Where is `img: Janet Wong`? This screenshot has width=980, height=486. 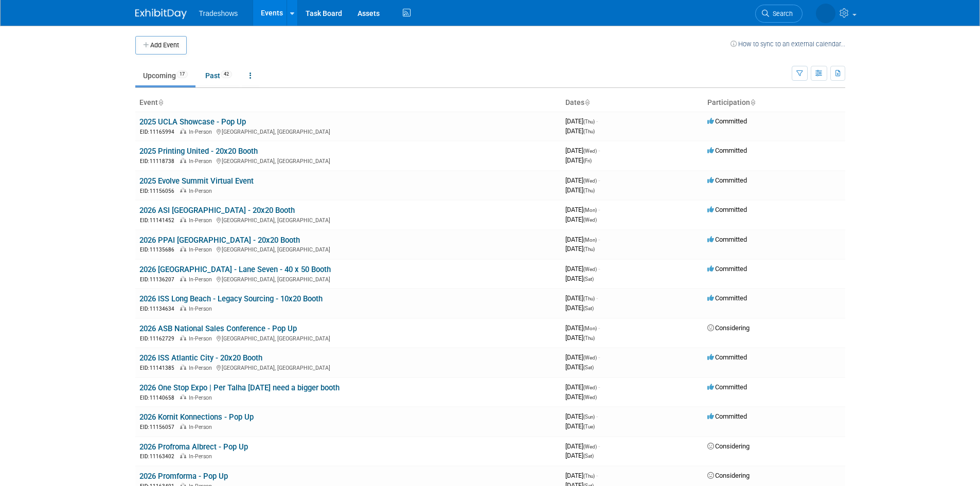 img: Janet Wong is located at coordinates (826, 14).